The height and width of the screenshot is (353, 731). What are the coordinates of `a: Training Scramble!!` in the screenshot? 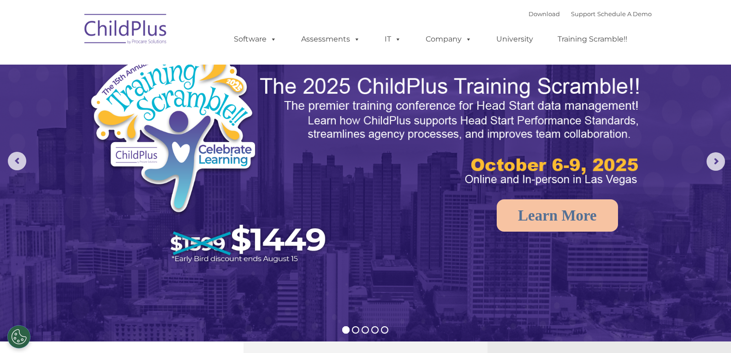 It's located at (592, 39).